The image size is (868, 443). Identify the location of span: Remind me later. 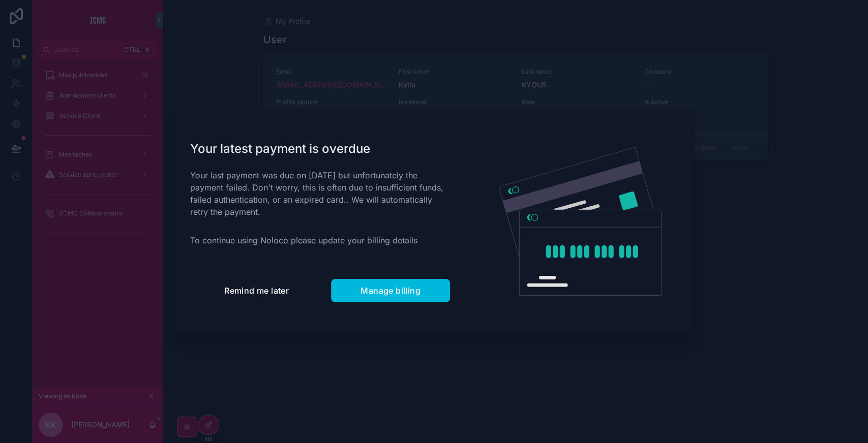
(256, 291).